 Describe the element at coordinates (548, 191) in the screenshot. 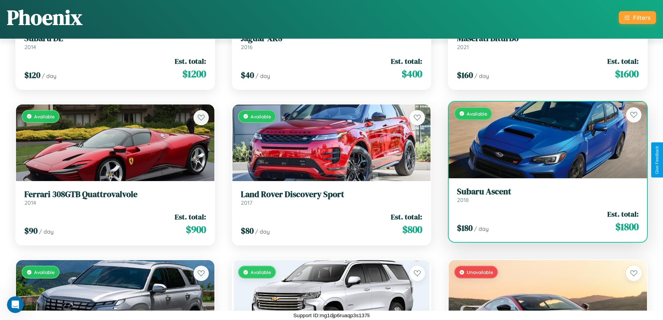

I see `h3: Subaru Ascent` at that location.